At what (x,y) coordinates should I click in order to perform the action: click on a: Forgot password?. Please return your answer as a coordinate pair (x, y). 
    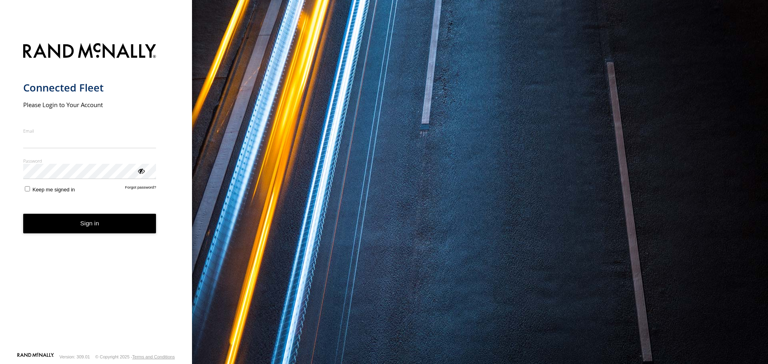
    Looking at the image, I should click on (141, 189).